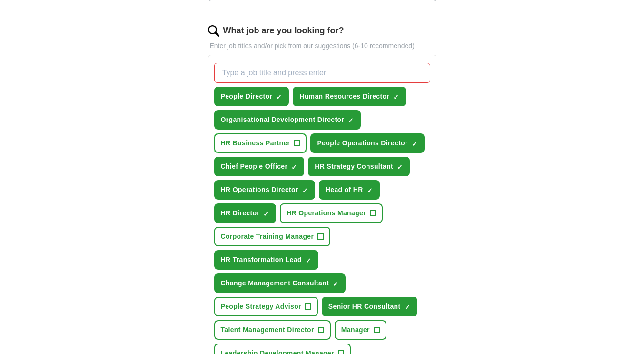 The image size is (644, 354). What do you see at coordinates (354, 166) in the screenshot?
I see `span: HR Strategy Consultant` at bounding box center [354, 166].